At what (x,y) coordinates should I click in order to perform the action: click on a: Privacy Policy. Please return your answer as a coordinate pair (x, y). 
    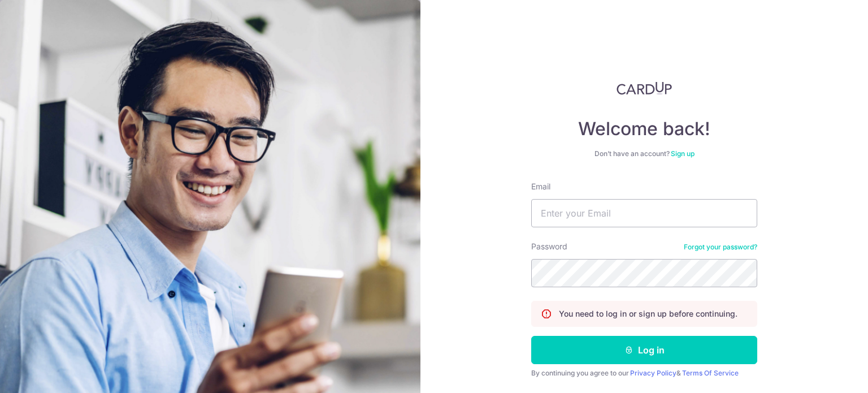
    Looking at the image, I should click on (653, 372).